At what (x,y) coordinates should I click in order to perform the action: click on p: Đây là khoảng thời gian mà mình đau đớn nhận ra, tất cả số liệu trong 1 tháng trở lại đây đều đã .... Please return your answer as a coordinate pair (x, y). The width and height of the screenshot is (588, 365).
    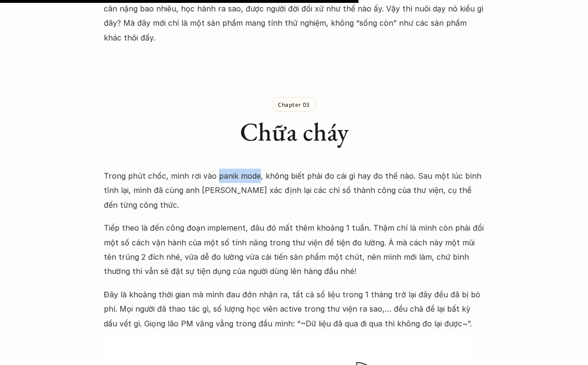
    Looking at the image, I should click on (294, 308).